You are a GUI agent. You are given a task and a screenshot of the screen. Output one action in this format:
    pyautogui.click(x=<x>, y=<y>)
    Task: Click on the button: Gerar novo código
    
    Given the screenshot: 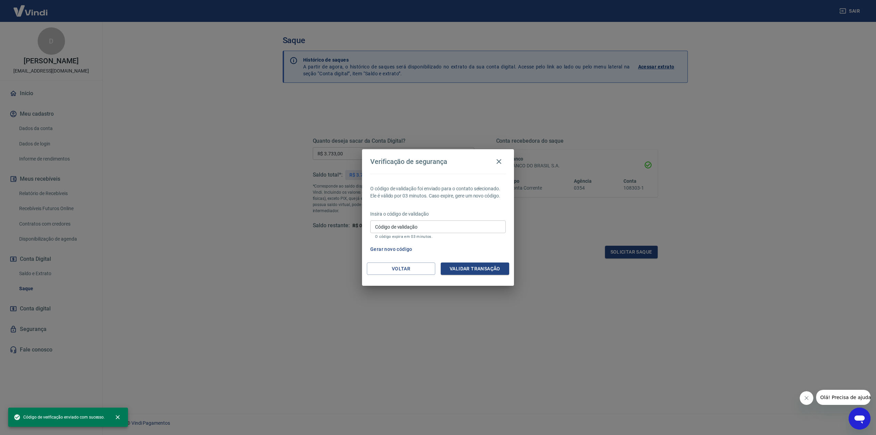 What is the action you would take?
    pyautogui.click(x=391, y=249)
    